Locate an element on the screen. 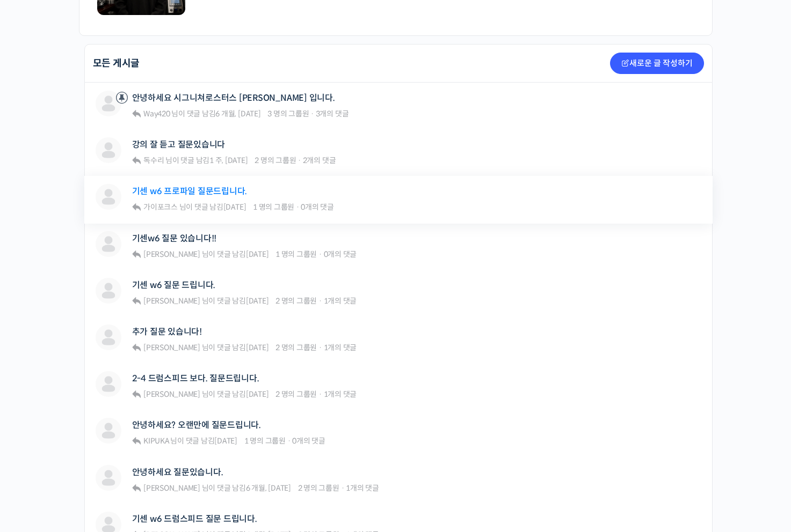  span: KIPUKA is located at coordinates (156, 441).